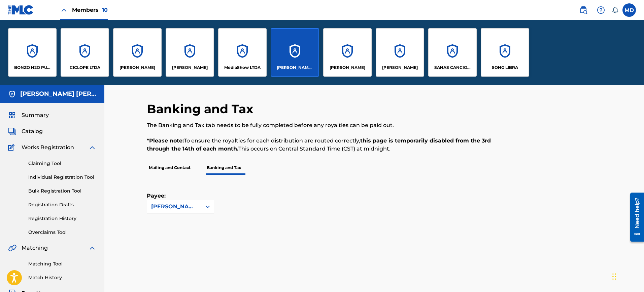 This screenshot has height=292, width=644. Describe the element at coordinates (505, 68) in the screenshot. I see `p: SONG LIBRA` at that location.